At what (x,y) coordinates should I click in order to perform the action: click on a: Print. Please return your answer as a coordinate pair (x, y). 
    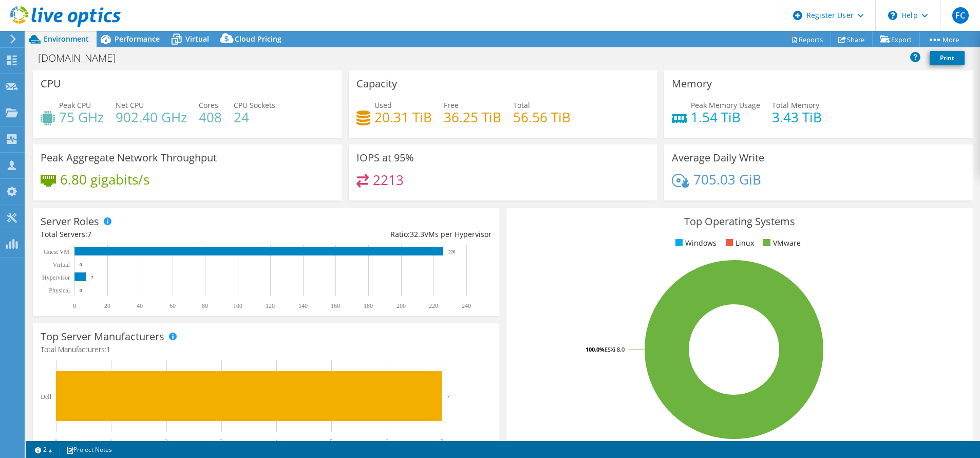
    Looking at the image, I should click on (947, 58).